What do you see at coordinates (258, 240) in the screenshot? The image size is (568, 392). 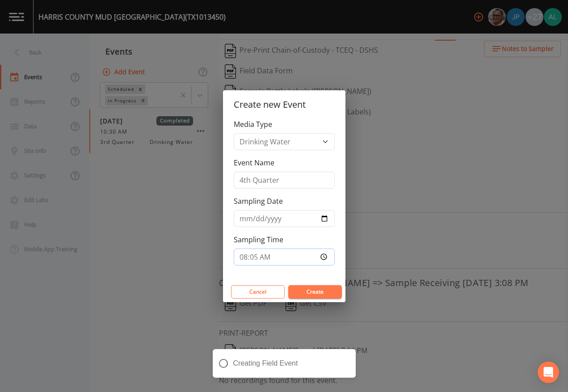 I see `label: Sampling Time` at bounding box center [258, 240].